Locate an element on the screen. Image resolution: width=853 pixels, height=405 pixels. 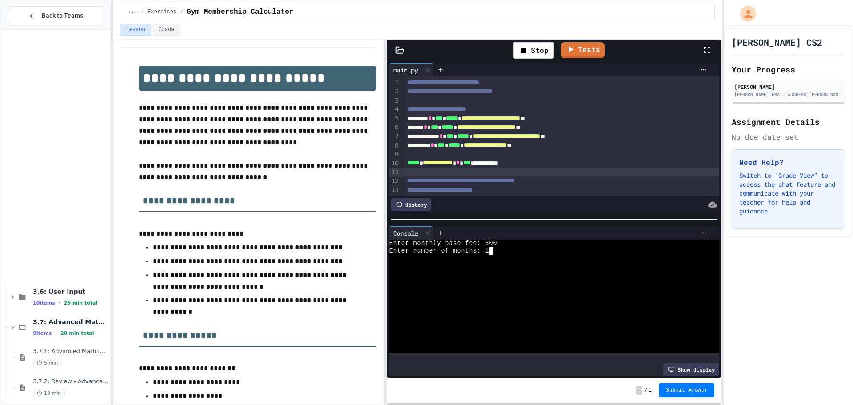
span: Enter monthly base fee: 300 is located at coordinates (442, 243).